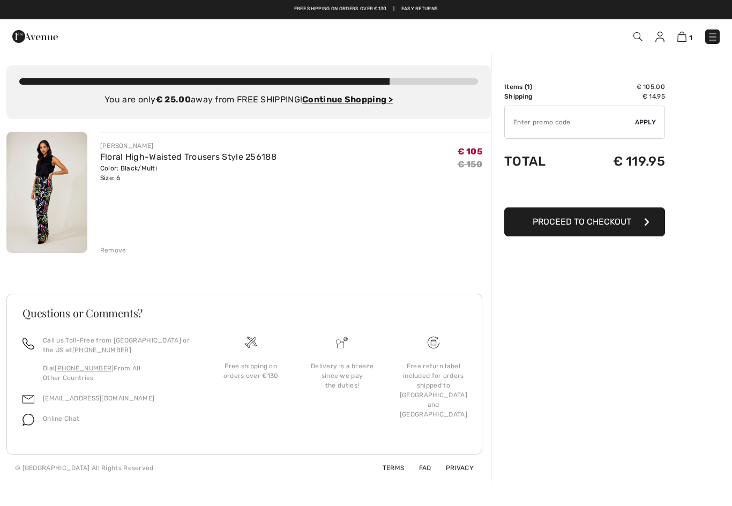 The image size is (732, 506). What do you see at coordinates (420, 9) in the screenshot?
I see `a: Easy Returns` at bounding box center [420, 9].